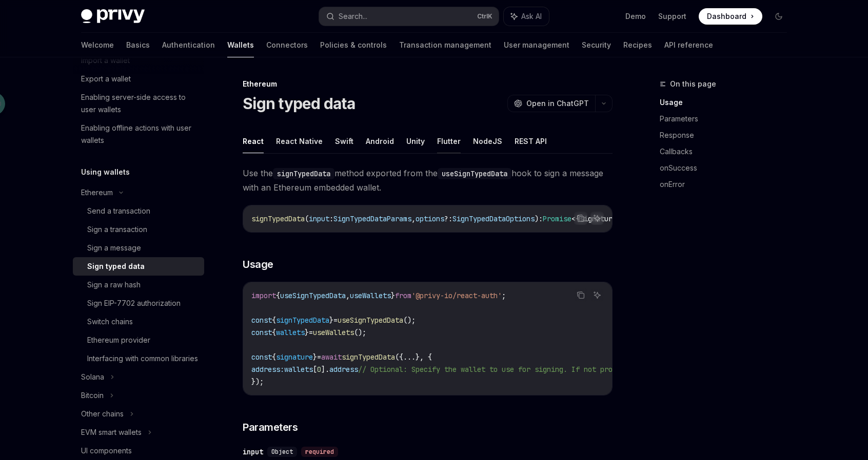 This screenshot has height=460, width=868. I want to click on span: Usage, so click(258, 265).